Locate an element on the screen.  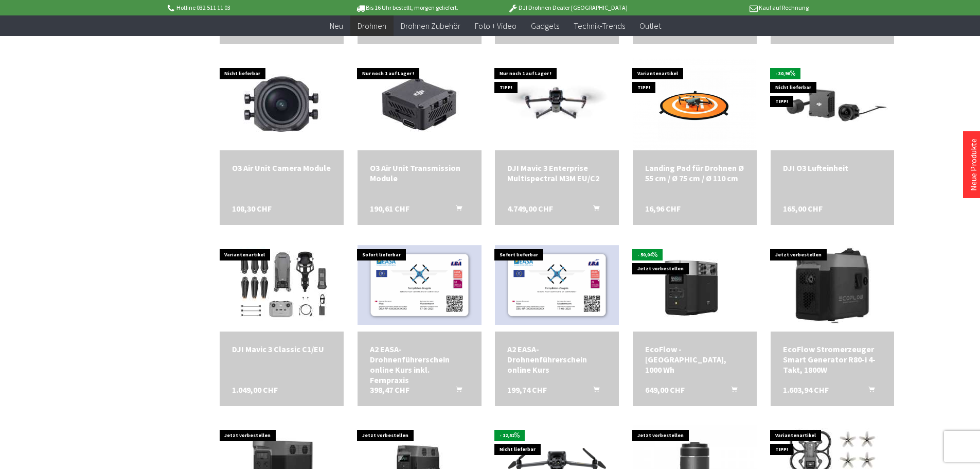
span: Drohnen is located at coordinates (372, 26).